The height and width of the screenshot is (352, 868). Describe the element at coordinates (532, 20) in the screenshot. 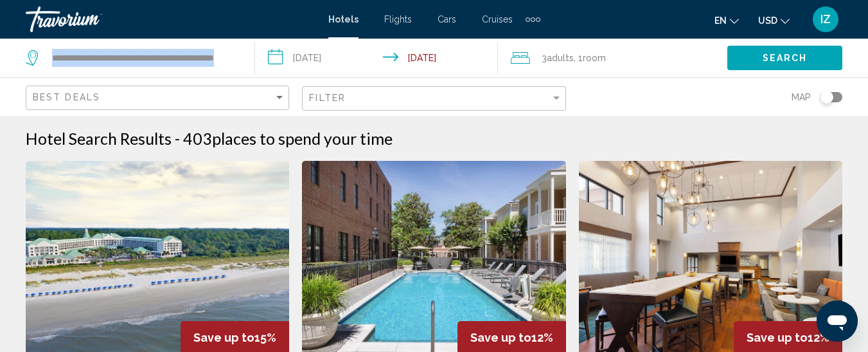

I see `button: Extra navigation items` at that location.